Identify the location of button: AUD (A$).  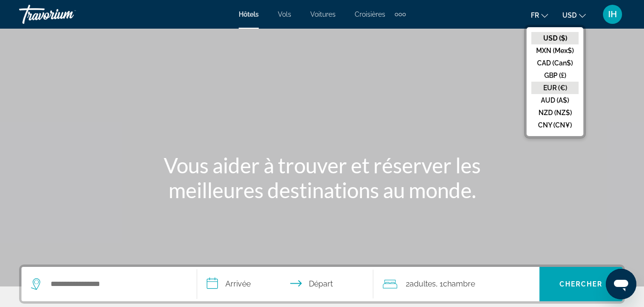
(554, 100).